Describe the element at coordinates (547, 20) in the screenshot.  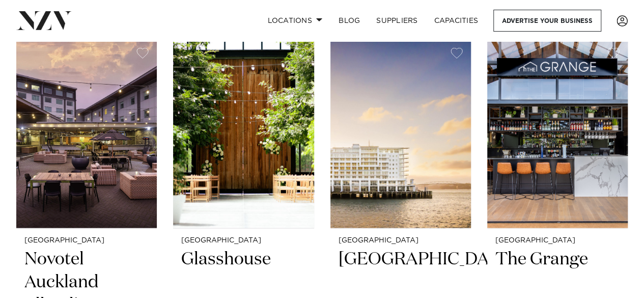
I see `a: Advertise your business` at that location.